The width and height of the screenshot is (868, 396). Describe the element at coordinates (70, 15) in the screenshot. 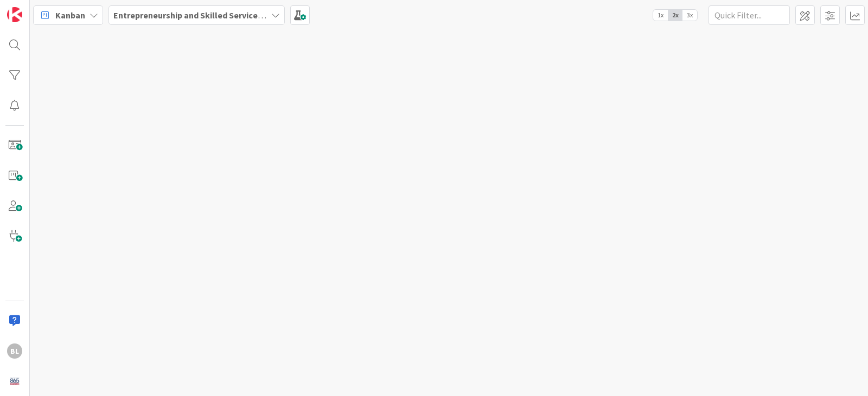

I see `span: Kanban` at that location.